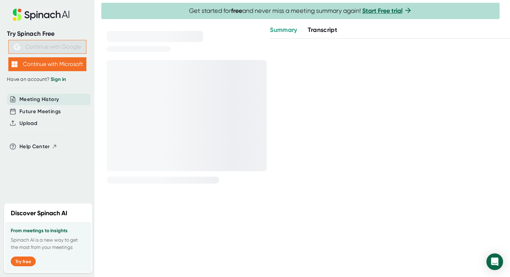 This screenshot has width=510, height=277. Describe the element at coordinates (284, 30) in the screenshot. I see `span: Summary` at that location.